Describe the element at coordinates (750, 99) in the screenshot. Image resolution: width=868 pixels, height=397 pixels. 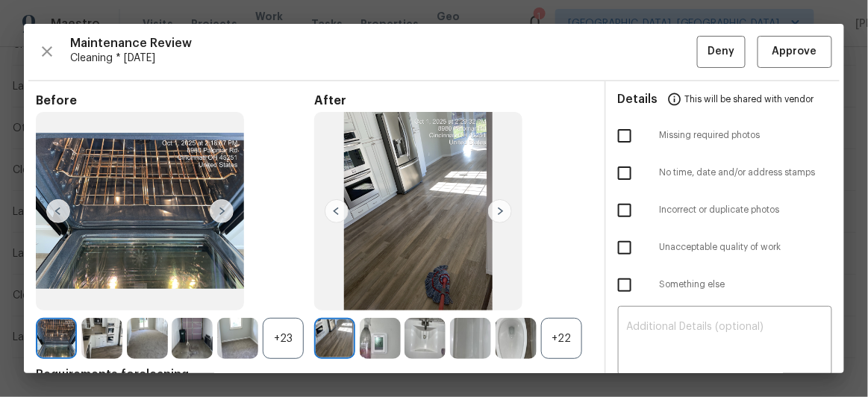
I see `span: This will be shared with vendor` at that location.